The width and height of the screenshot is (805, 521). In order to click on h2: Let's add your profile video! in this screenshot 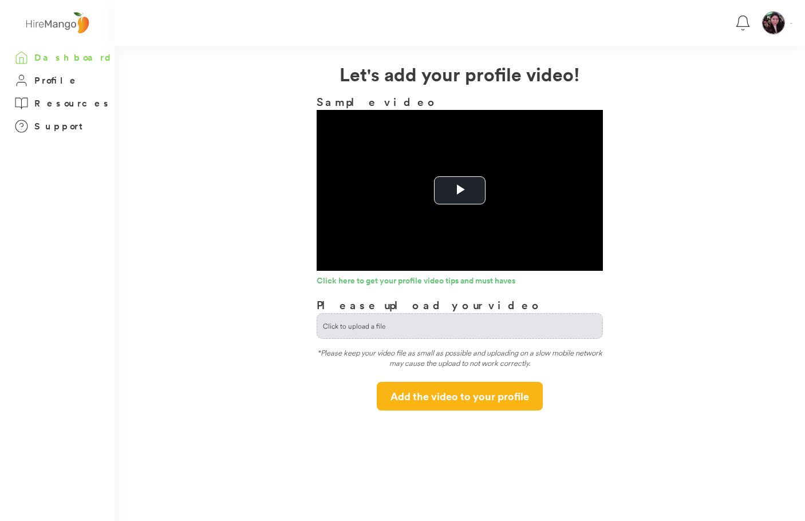, I will do `click(460, 74)`.